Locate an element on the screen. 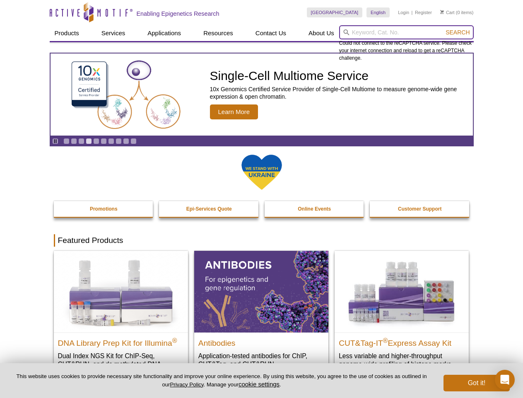 The height and width of the screenshot is (398, 523). img: Single-Cell Multiome Service is located at coordinates (126, 94).